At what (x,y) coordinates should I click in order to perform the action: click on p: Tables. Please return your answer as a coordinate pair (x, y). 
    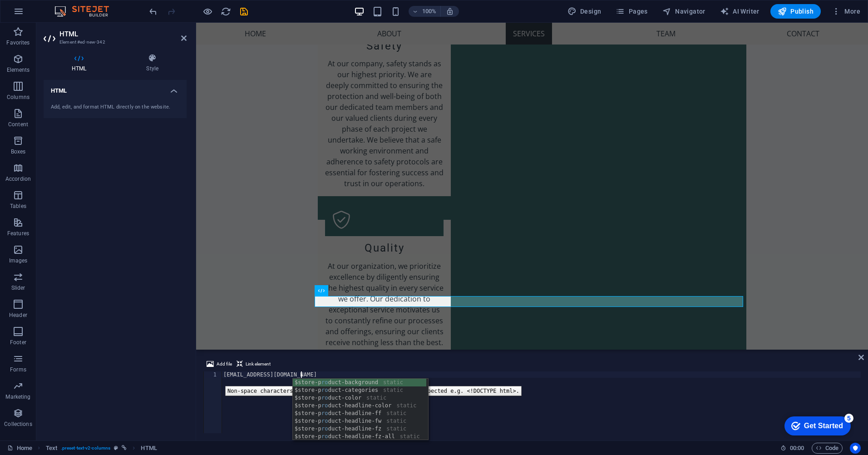
    Looking at the image, I should click on (18, 206).